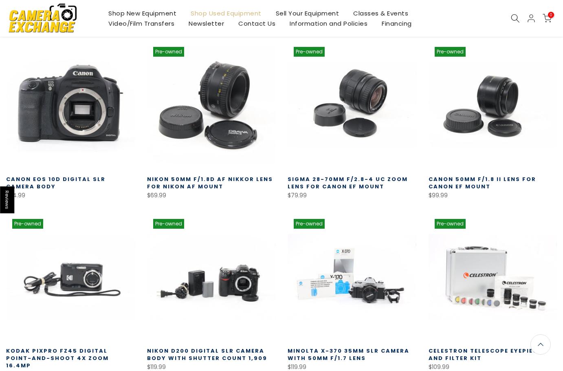  Describe the element at coordinates (381, 13) in the screenshot. I see `a: Classes & Events` at that location.